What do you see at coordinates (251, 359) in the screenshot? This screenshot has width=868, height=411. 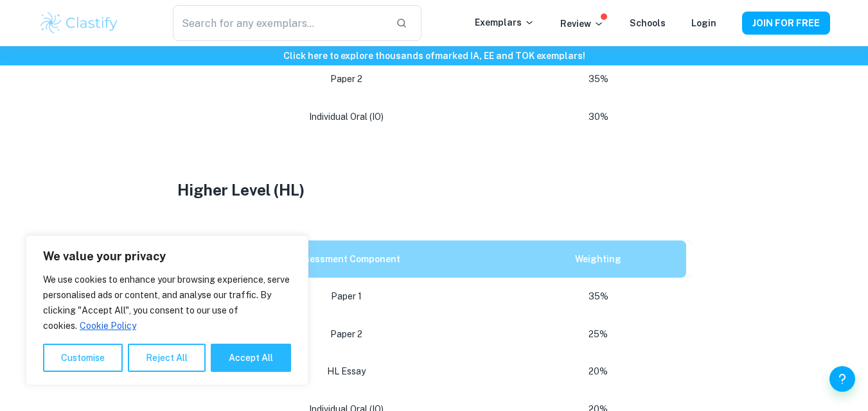 I see `button: Accept All` at bounding box center [251, 359].